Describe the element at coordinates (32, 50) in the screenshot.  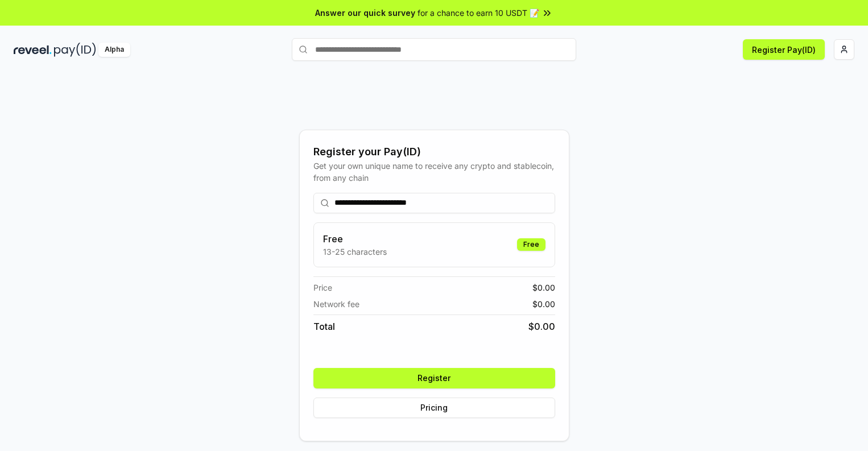
I see `img: reveel_dark` at that location.